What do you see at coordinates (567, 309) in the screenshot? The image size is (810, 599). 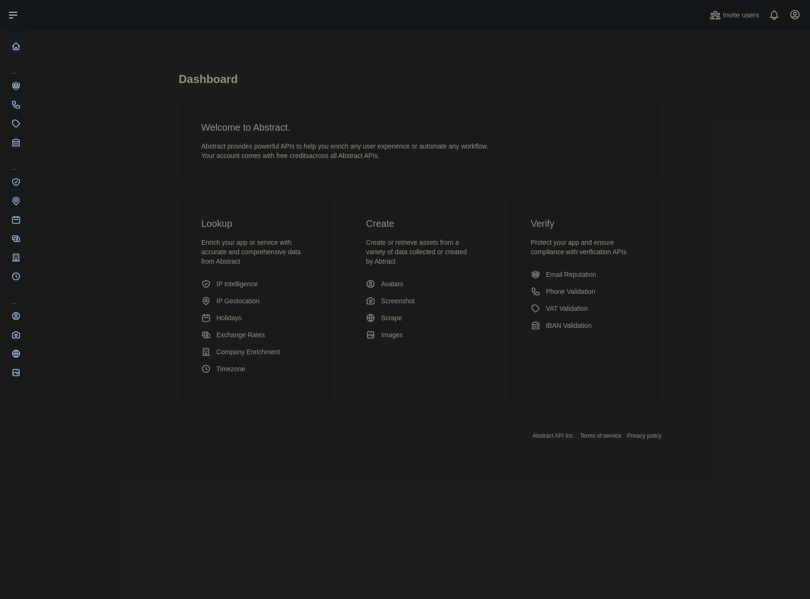 I see `span: VAT Validation` at bounding box center [567, 309].